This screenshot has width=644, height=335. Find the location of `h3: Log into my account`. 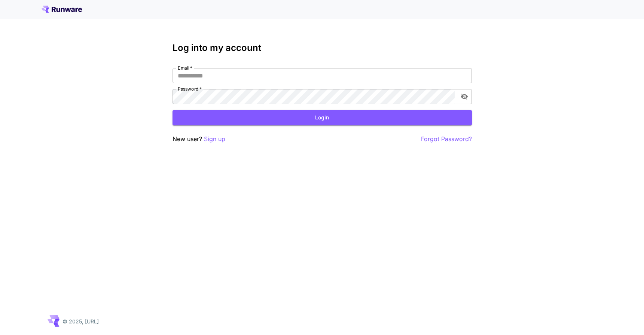

h3: Log into my account is located at coordinates (322, 48).